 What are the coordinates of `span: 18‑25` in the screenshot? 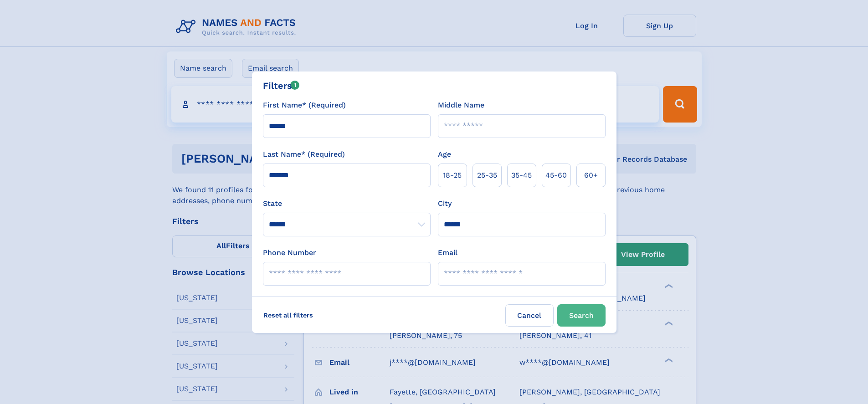 It's located at (452, 175).